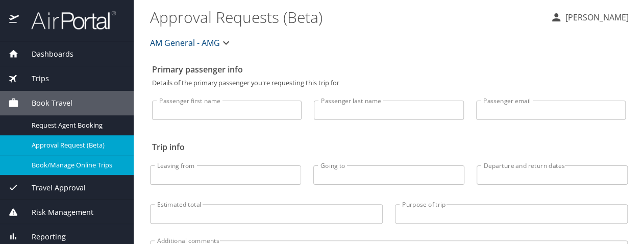 This screenshot has height=244, width=644. Describe the element at coordinates (77, 125) in the screenshot. I see `span: Request Agent Booking` at that location.